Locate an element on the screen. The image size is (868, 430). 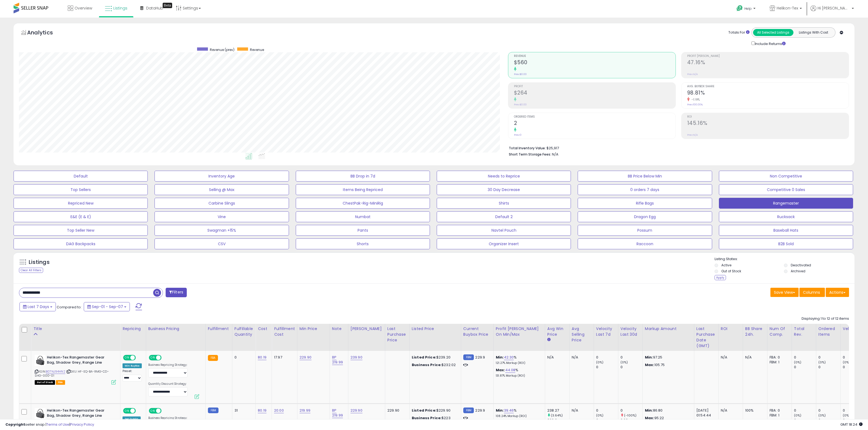
div: 17.97 is located at coordinates (284, 357).